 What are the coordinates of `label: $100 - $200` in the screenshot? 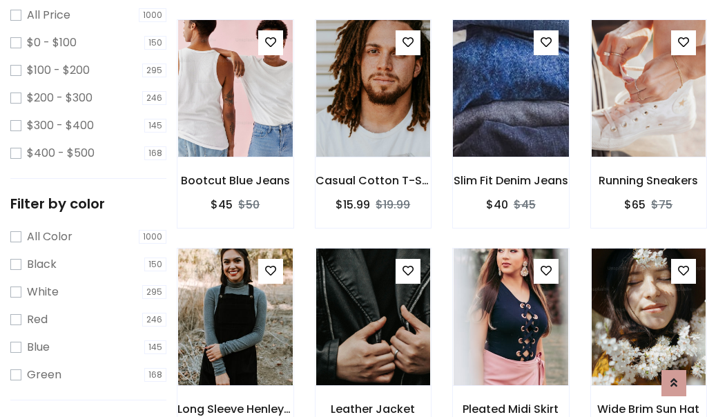 It's located at (58, 70).